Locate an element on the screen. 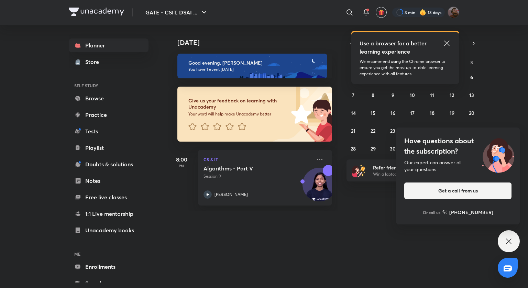 Image resolution: width=528 pixels, height=288 pixels. button: GATE - CSIT, DSAI ... is located at coordinates (177, 12).